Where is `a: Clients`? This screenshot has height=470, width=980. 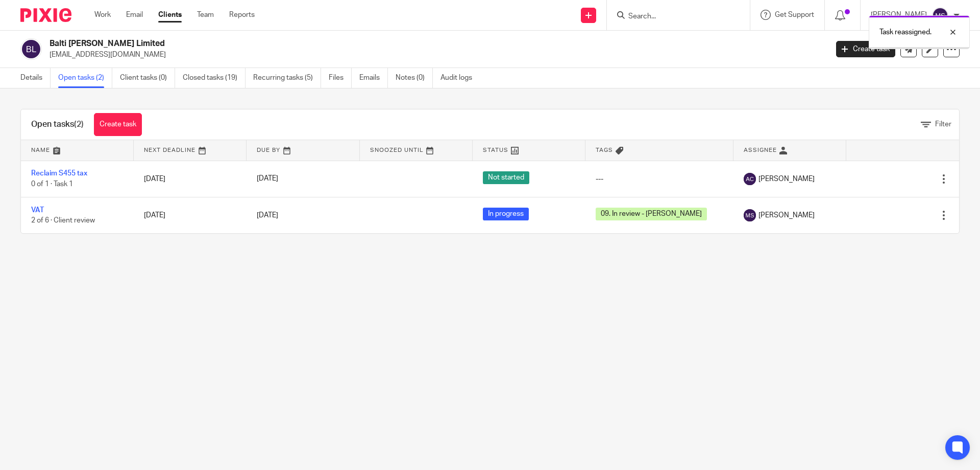 a: Clients is located at coordinates (170, 15).